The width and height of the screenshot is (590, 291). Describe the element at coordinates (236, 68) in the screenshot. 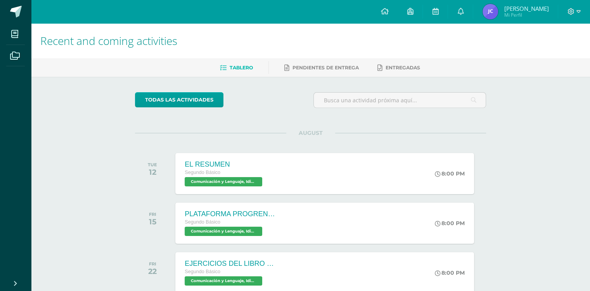

I see `a: Tablero` at that location.